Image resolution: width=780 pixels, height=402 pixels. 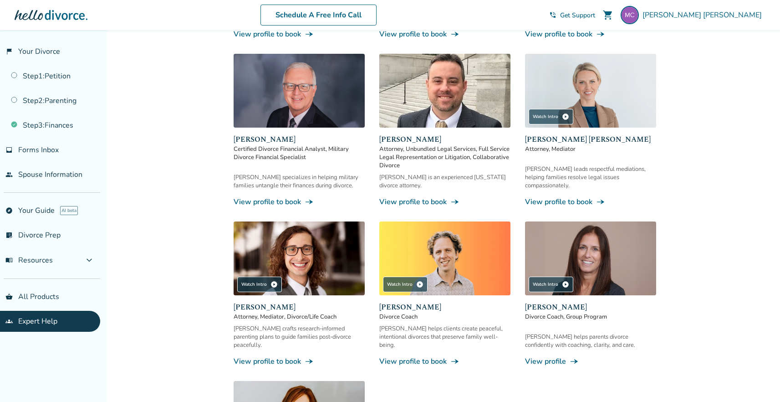 I want to click on span: Get Support, so click(x=578, y=15).